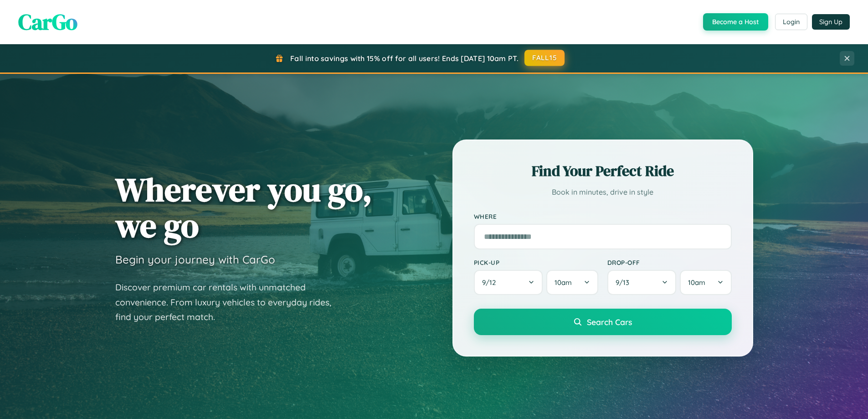 This screenshot has width=868, height=419. What do you see at coordinates (831, 22) in the screenshot?
I see `button: Sign Up` at bounding box center [831, 22].